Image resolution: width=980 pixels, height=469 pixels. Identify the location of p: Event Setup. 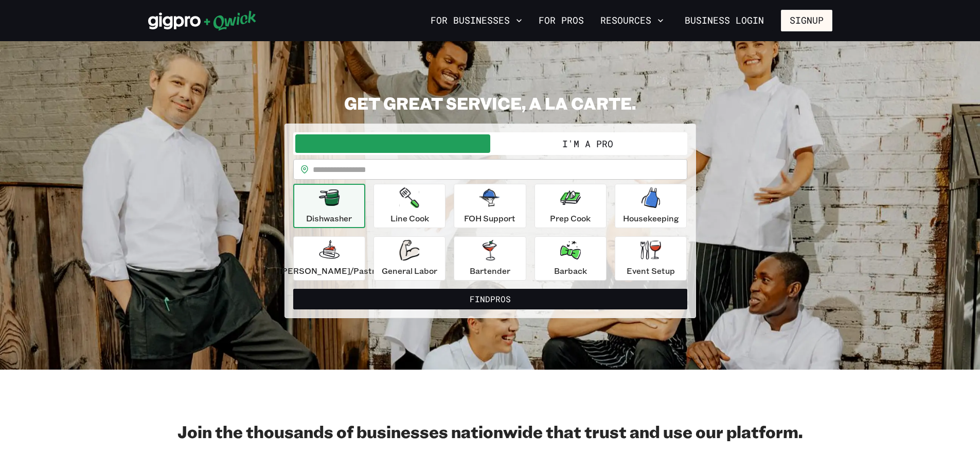
(651, 270).